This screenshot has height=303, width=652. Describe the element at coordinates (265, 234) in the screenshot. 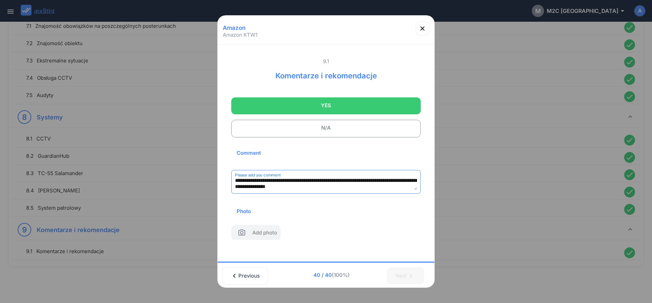

I see `span: Add photo` at that location.